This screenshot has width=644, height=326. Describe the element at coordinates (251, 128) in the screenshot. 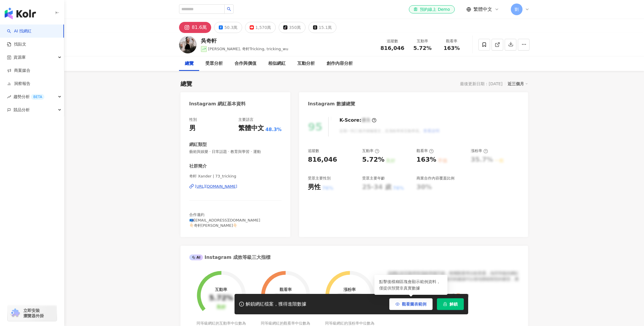

I see `div: 繁體中文` at that location.